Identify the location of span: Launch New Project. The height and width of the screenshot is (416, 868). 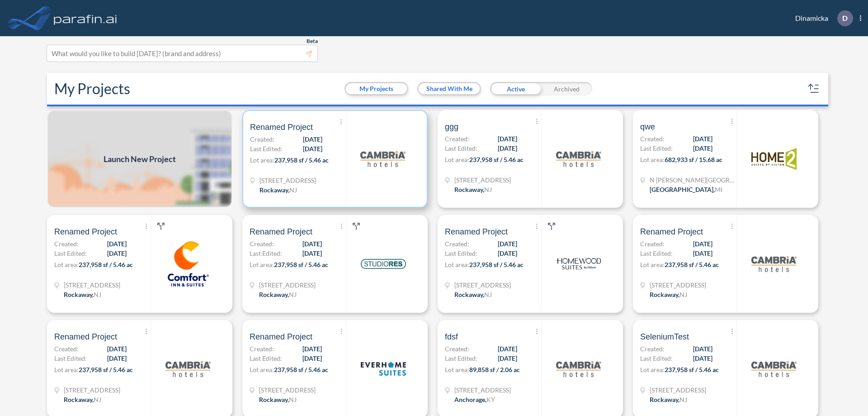
(140, 159).